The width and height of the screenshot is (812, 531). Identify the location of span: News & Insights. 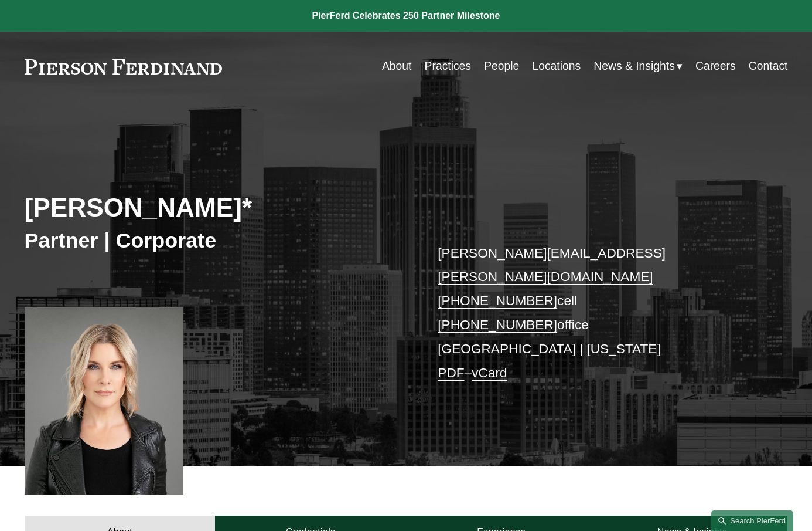
(634, 66).